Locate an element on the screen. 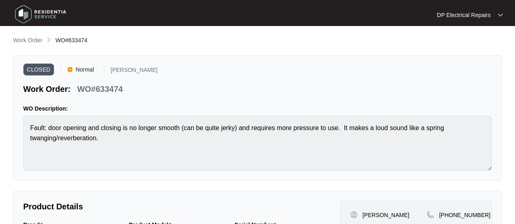 This screenshot has width=515, height=224. img: chevron-right is located at coordinates (49, 40).